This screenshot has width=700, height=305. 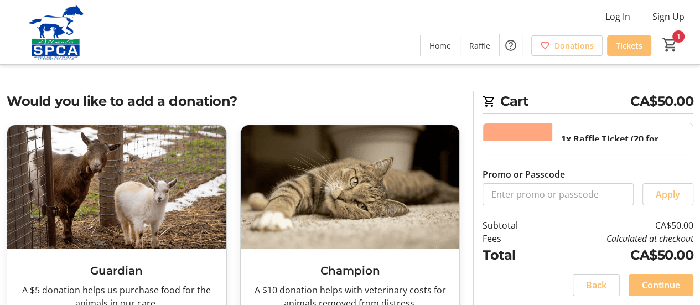 What do you see at coordinates (622, 146) in the screenshot?
I see `div: 1x Raffle Ticket (20 for $50.00)` at bounding box center [622, 146].